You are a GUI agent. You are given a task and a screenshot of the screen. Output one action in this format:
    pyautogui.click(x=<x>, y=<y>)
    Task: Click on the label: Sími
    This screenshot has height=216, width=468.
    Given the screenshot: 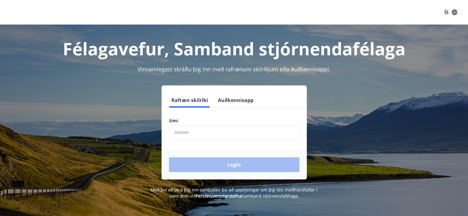 What is the action you would take?
    pyautogui.click(x=234, y=121)
    